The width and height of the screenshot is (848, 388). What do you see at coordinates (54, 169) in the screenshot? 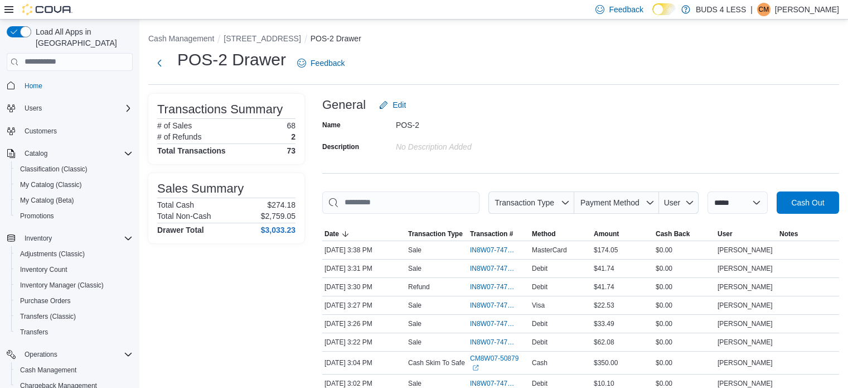
I see `a: Classification (Classic)` at bounding box center [54, 169].